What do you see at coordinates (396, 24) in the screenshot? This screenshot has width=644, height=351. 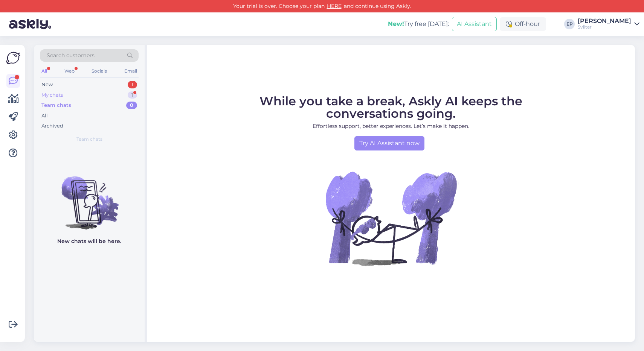 I see `b: New!` at bounding box center [396, 24].